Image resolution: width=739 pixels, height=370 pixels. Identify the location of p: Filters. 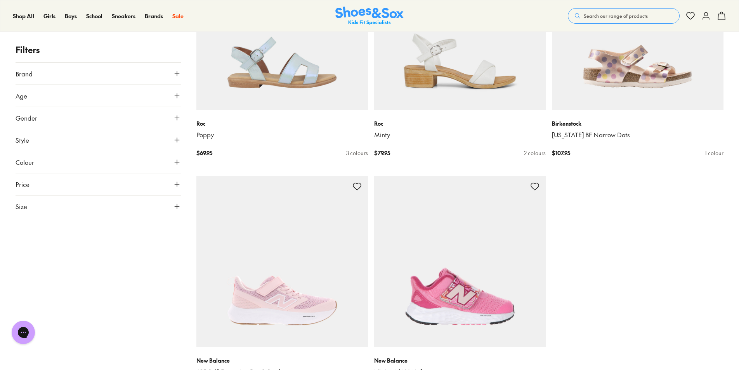
(98, 50).